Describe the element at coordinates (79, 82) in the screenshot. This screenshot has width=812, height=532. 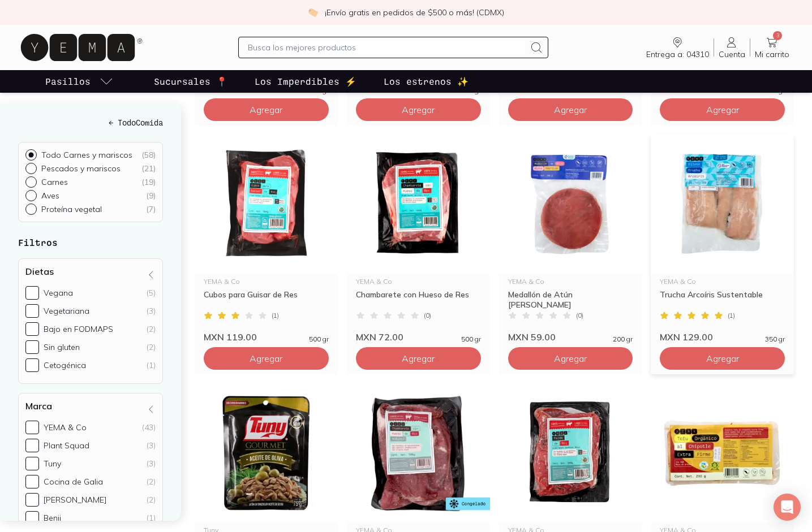
I see `a: pasillo-todos-link` at that location.